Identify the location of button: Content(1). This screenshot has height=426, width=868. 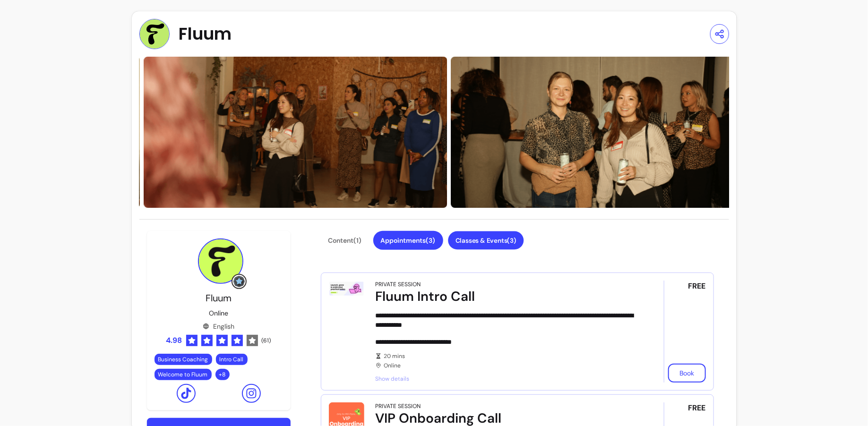
(345, 240).